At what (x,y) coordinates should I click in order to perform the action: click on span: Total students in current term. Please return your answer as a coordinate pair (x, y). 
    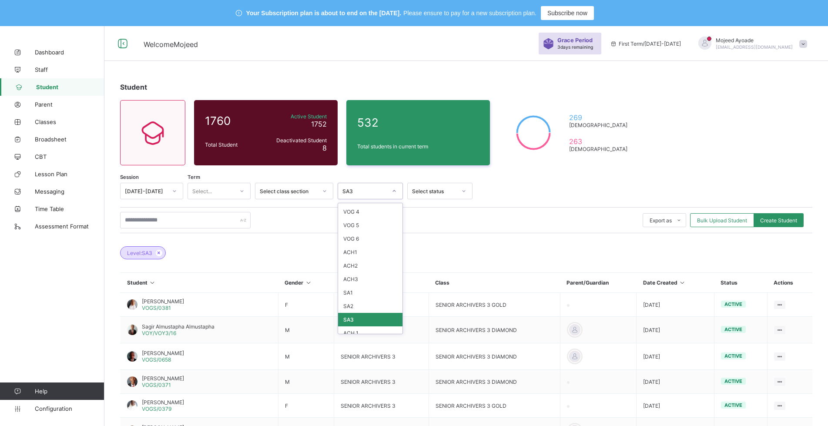
    Looking at the image, I should click on (418, 146).